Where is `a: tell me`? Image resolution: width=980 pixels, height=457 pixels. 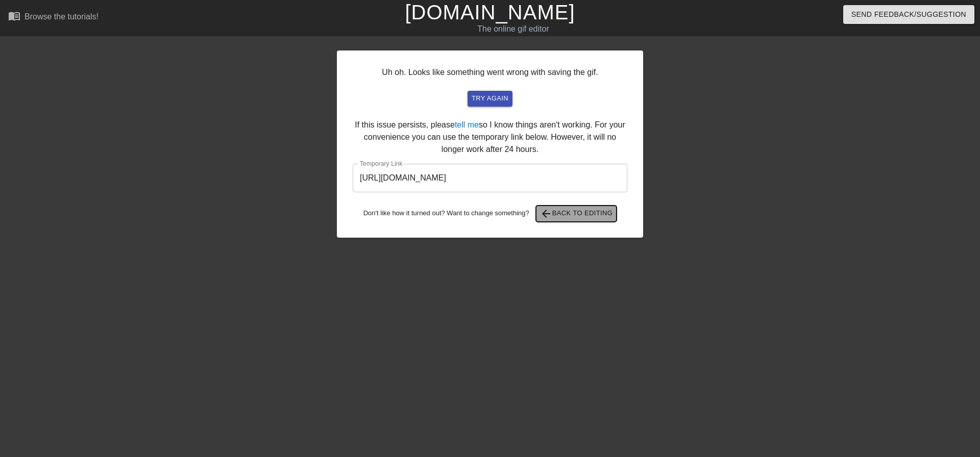 a: tell me is located at coordinates (467, 125).